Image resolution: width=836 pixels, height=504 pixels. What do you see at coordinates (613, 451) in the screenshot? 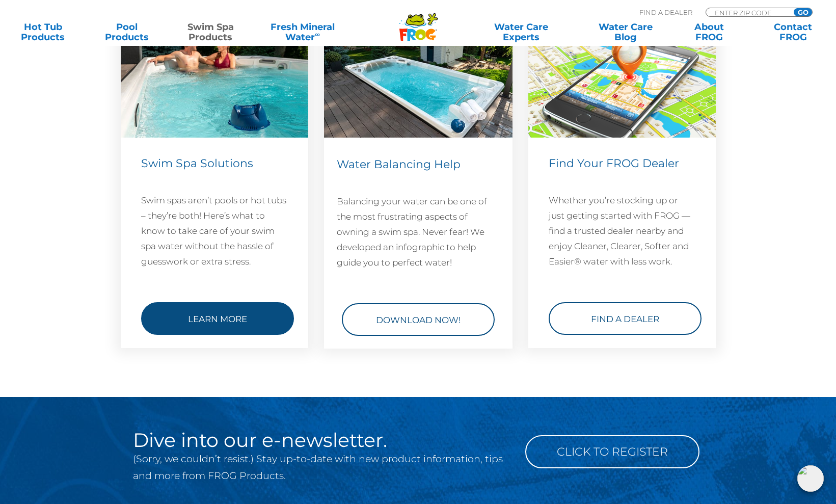
I see `a: Click to Register` at bounding box center [613, 451].